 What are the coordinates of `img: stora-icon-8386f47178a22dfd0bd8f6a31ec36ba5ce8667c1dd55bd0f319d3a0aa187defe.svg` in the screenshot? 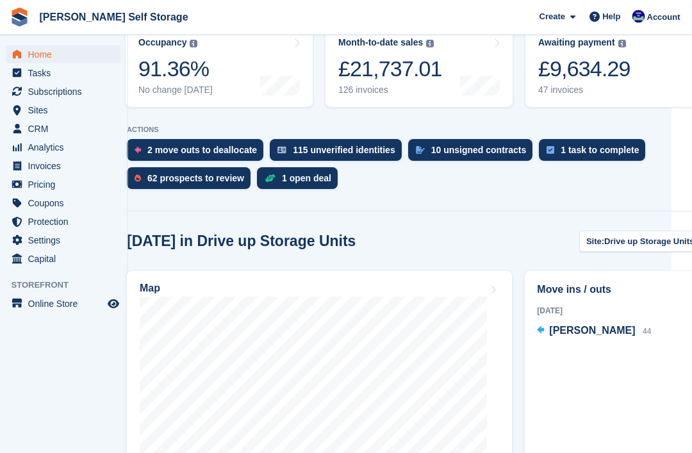 It's located at (20, 17).